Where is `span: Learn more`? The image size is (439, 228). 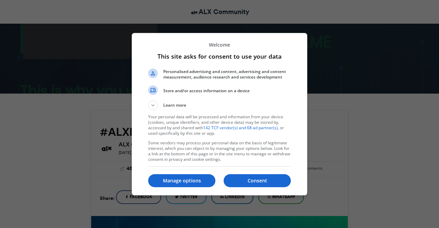 span: Learn more is located at coordinates (175, 106).